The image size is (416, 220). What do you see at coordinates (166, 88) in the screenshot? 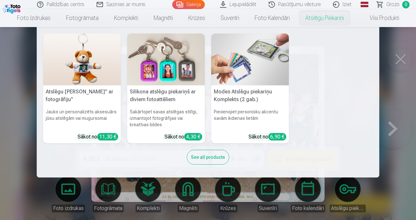
I see `a: Silikona atslēgu piekariņš ar diviem fotoattēliemSilikona atslēgu piekariņš ar diviem fotoattēlie...` at bounding box center [166, 88].